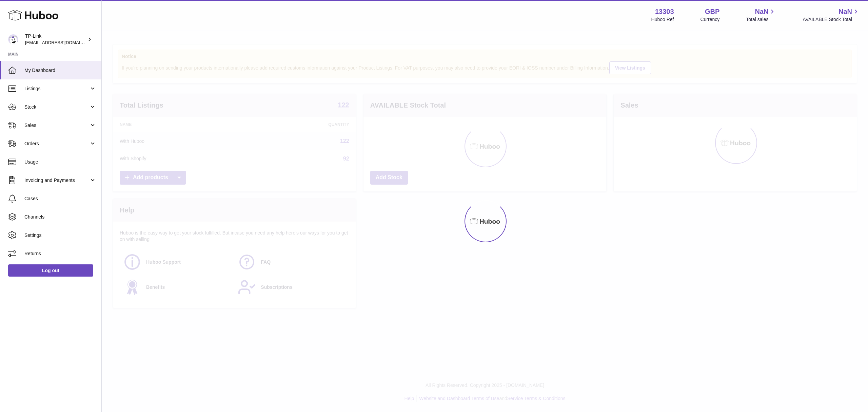 Image resolution: width=868 pixels, height=412 pixels. I want to click on span: Settings, so click(61, 235).